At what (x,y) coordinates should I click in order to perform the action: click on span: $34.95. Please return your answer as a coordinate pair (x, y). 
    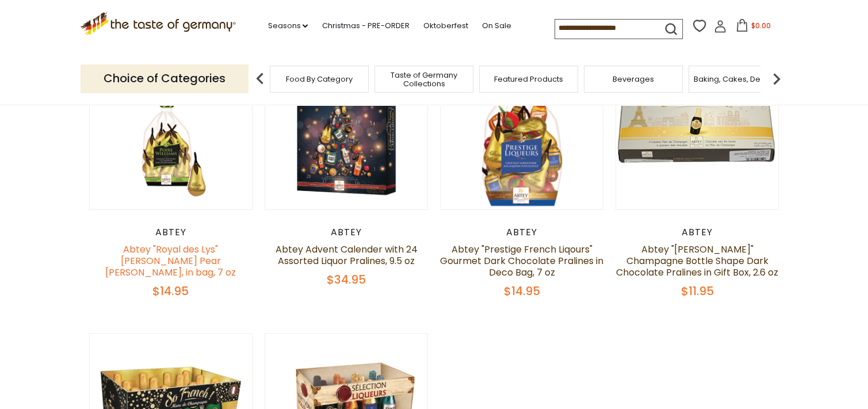
    Looking at the image, I should click on (346, 280).